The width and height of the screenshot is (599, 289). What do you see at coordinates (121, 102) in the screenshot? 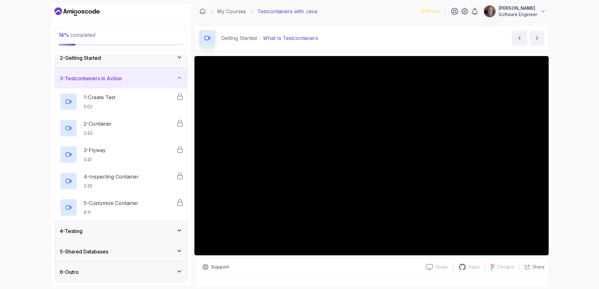
I see `button: 1-Create Test5:02` at bounding box center [121, 102].